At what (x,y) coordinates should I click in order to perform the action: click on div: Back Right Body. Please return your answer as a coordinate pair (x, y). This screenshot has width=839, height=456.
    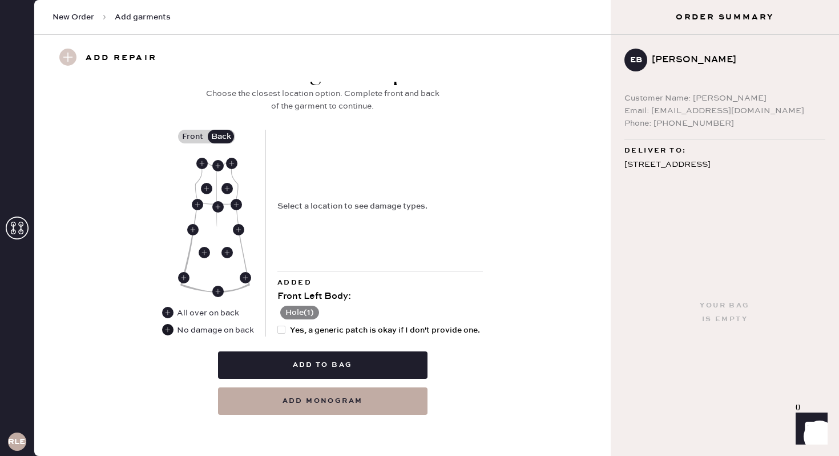
    Looking at the image, I should click on (227, 188).